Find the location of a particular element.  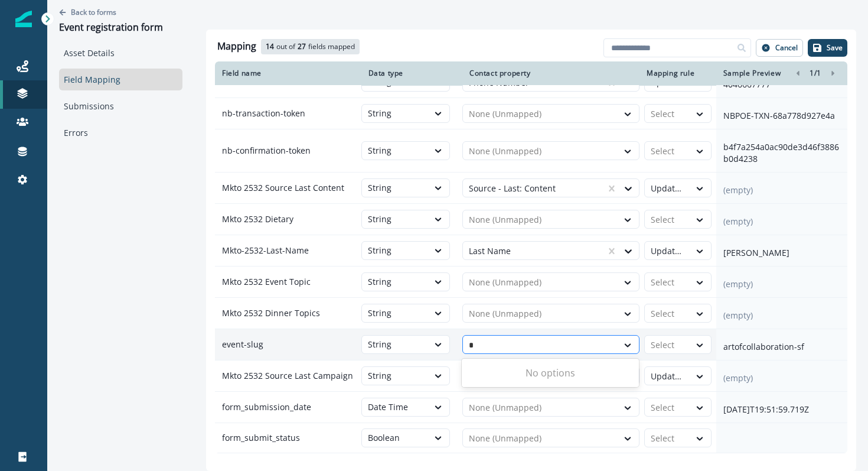

p: fields mapped is located at coordinates (331, 47).